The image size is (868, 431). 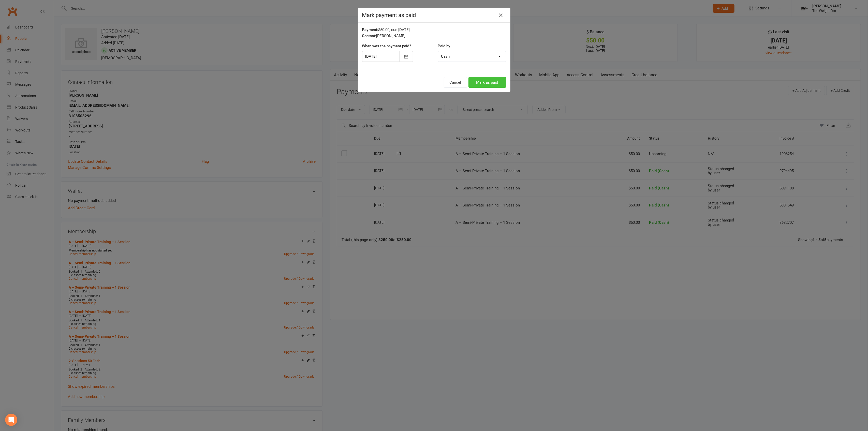 What do you see at coordinates (501, 15) in the screenshot?
I see `button: Close` at bounding box center [501, 15].